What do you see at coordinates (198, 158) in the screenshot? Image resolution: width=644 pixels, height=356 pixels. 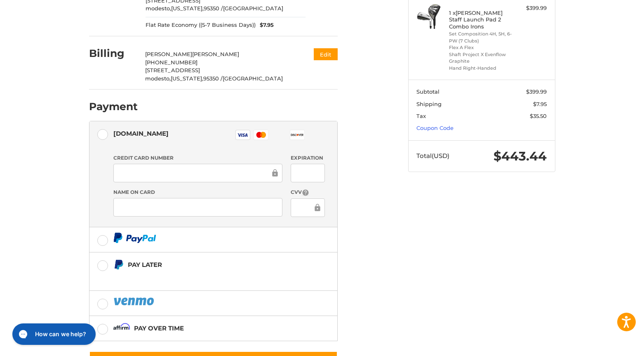 I see `label: Credit Card Number` at bounding box center [198, 158].